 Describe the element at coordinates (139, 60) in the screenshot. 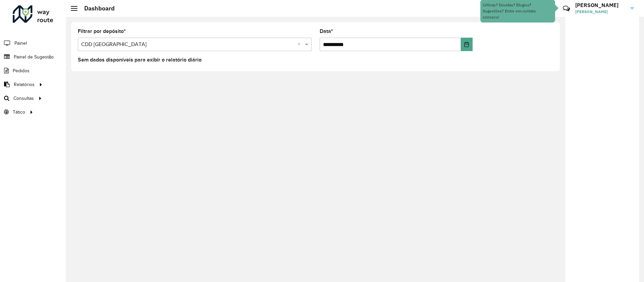

I see `label: Sem dados disponíveis para exibir o relatório diário` at that location.